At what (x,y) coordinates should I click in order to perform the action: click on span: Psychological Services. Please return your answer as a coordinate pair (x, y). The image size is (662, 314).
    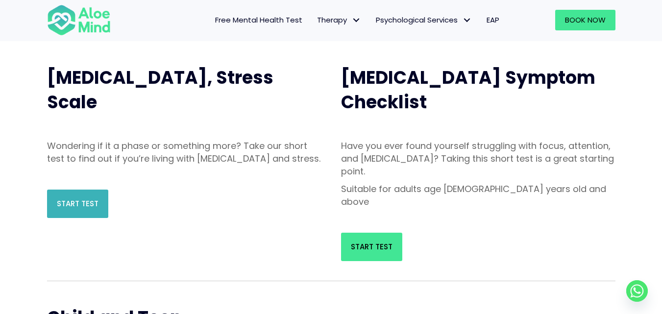
    Looking at the image, I should click on (424, 20).